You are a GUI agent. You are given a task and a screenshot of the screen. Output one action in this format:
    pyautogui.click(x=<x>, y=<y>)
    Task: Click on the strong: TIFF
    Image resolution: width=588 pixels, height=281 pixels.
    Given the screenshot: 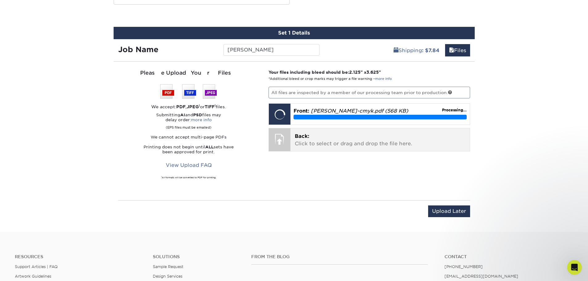 What is the action you would take?
    pyautogui.click(x=209, y=107)
    